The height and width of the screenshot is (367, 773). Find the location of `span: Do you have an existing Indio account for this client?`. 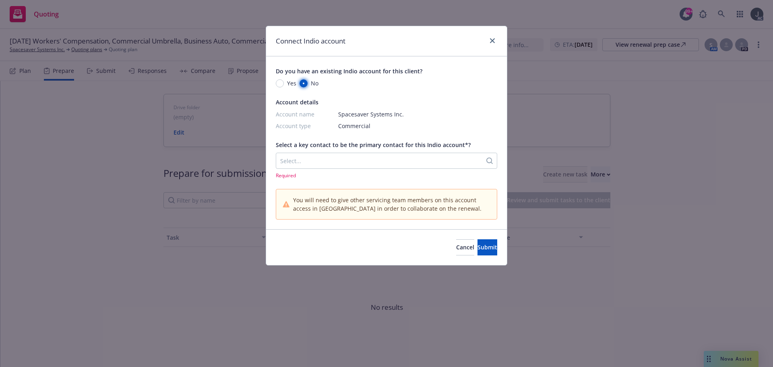

span: Do you have an existing Indio account for this client? is located at coordinates (349, 71).